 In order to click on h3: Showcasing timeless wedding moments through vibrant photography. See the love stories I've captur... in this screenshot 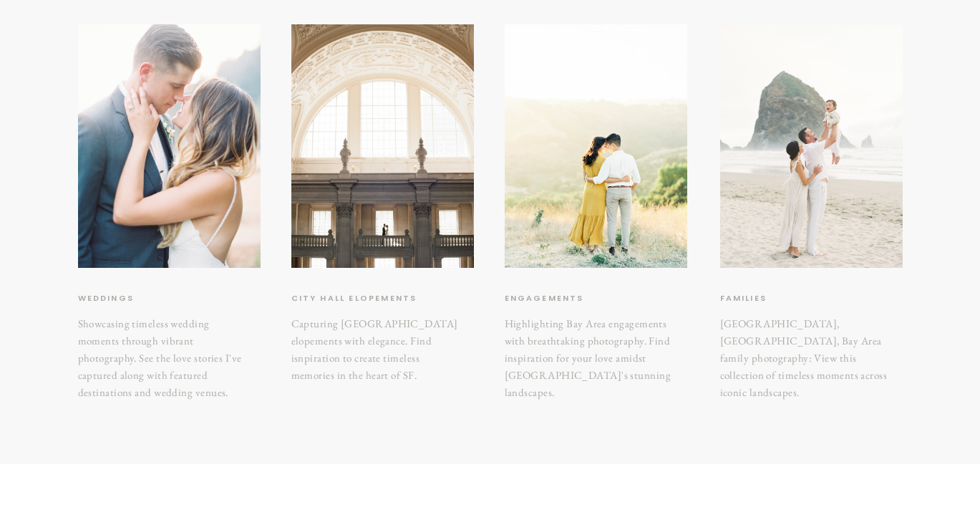, I will do `click(164, 339)`.